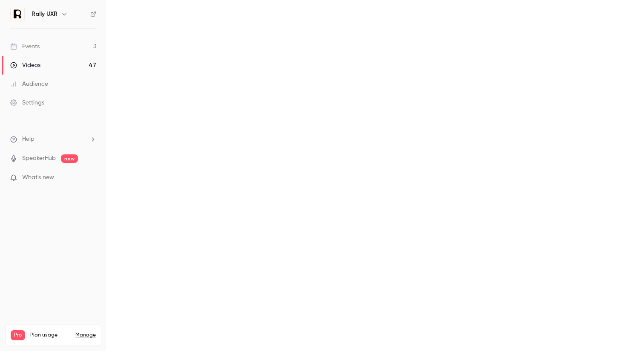 Image resolution: width=644 pixels, height=351 pixels. I want to click on div: Videos, so click(25, 65).